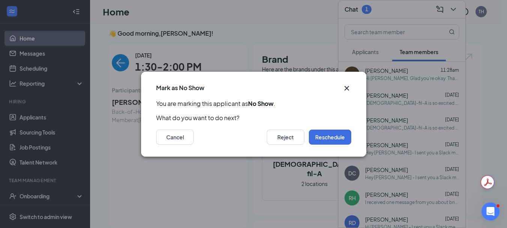 This screenshot has width=507, height=228. Describe the element at coordinates (254, 118) in the screenshot. I see `p: What do you want to do next?` at that location.